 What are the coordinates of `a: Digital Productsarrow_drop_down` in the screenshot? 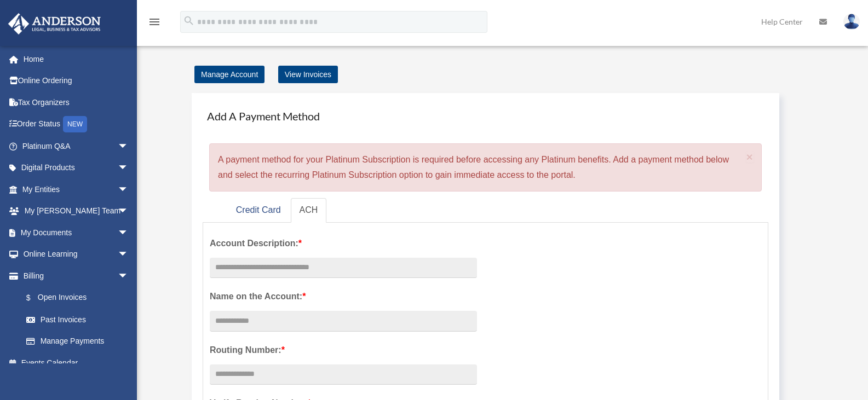 It's located at (76, 168).